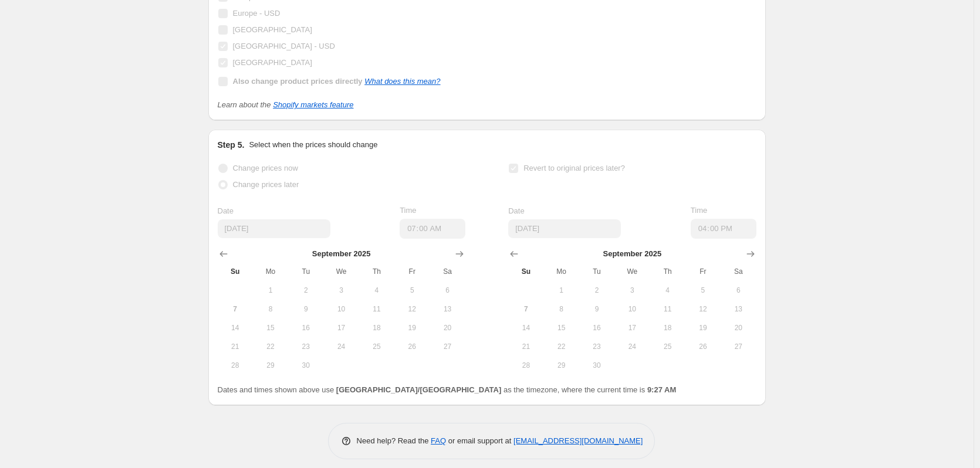  Describe the element at coordinates (723, 229) in the screenshot. I see `input: 12:00` at that location.